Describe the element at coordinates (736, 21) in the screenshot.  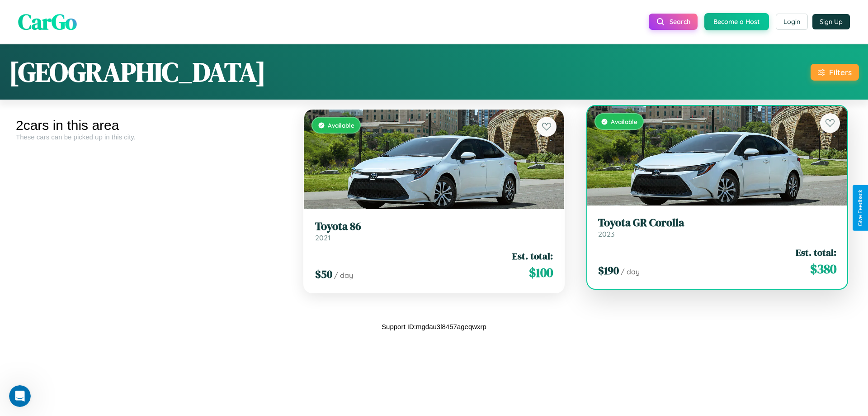
I see `button: Become a Host` at that location.